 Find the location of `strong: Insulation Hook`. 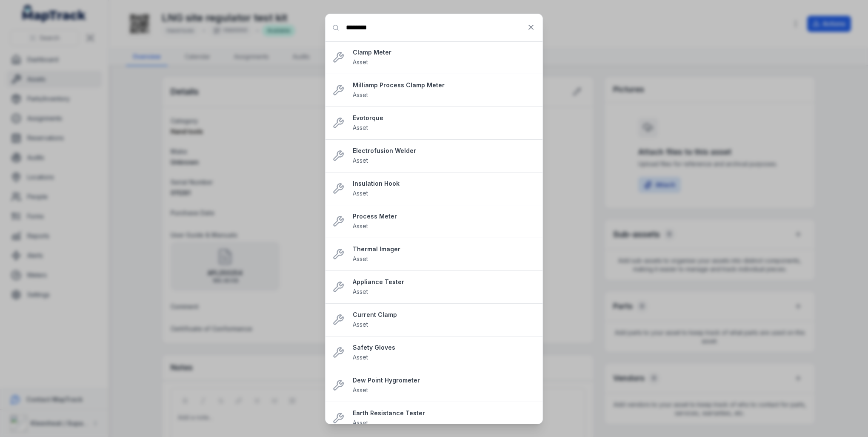

strong: Insulation Hook is located at coordinates (444, 184).